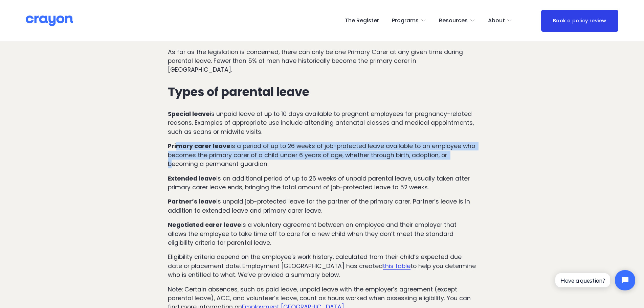 The image size is (644, 308). What do you see at coordinates (204, 225) in the screenshot?
I see `strong: Negotiated carer leave` at bounding box center [204, 225].